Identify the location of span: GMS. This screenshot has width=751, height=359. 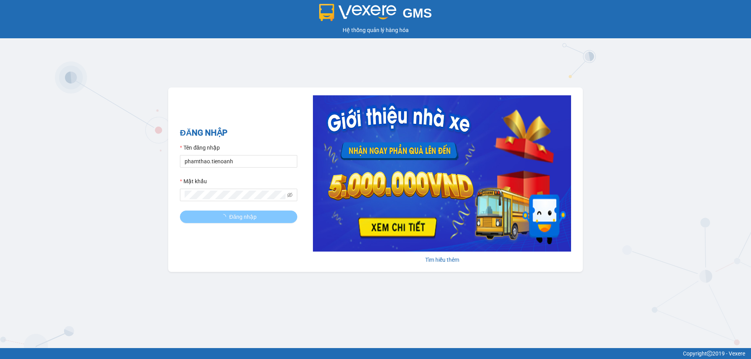
(417, 13).